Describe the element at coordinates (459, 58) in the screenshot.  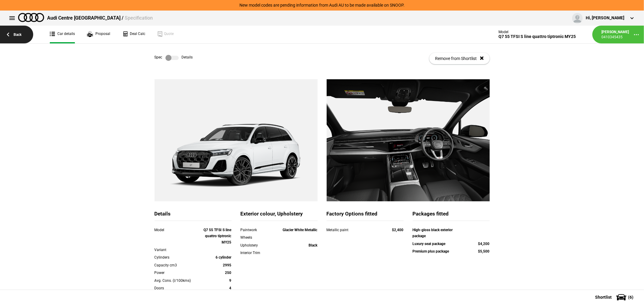
I see `button: Remove from Shortlist` at that location.